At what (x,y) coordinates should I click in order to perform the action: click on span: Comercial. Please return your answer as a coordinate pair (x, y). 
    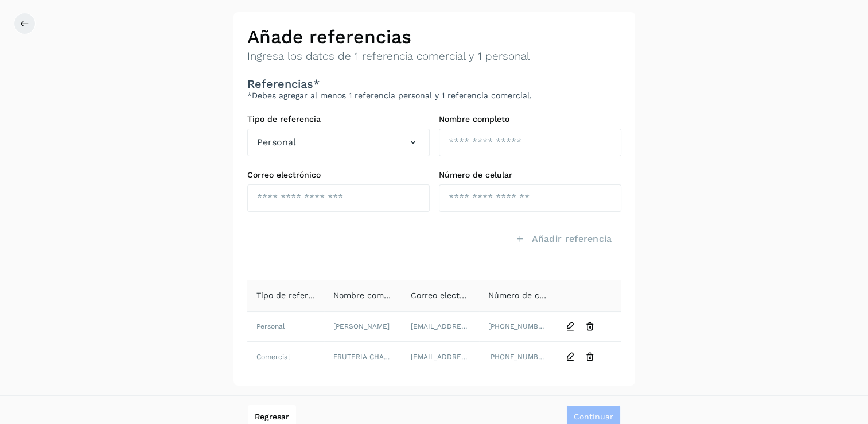
    Looking at the image, I should click on (273, 357).